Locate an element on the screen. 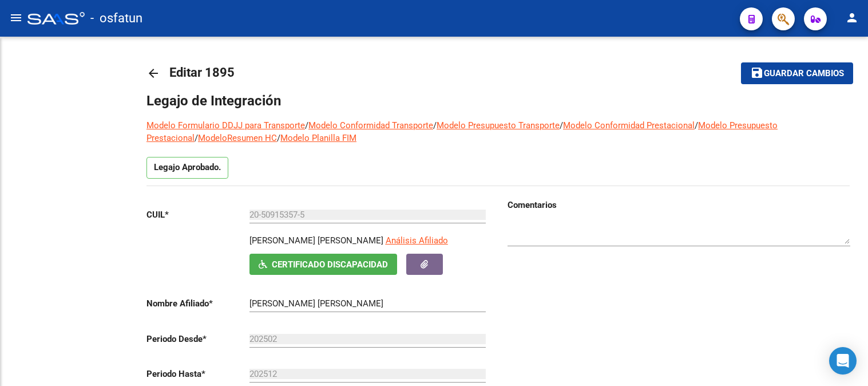  h3: Comentarios is located at coordinates (678, 205).